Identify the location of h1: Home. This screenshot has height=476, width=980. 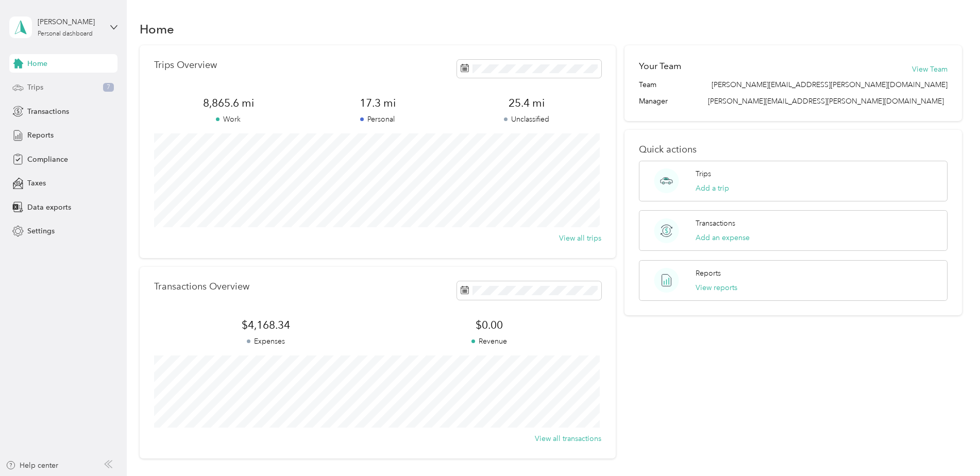
(156, 29).